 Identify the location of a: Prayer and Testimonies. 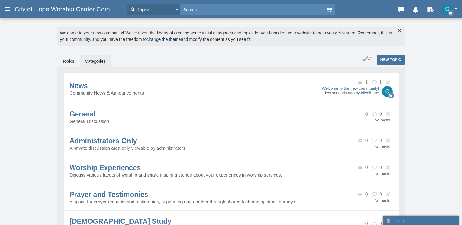
(109, 195).